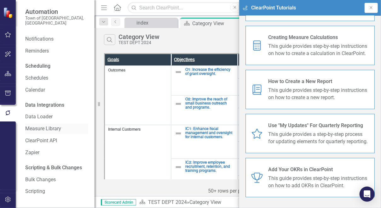 This screenshot has width=381, height=208. Describe the element at coordinates (57, 192) in the screenshot. I see `a: Scripting` at that location.